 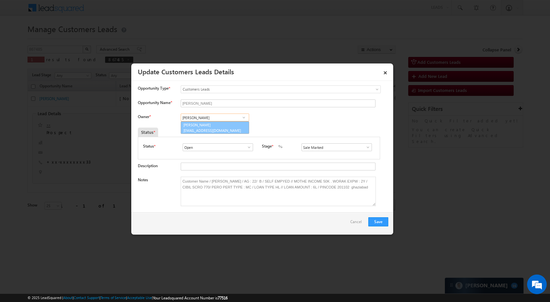 I want to click on em: Start Chat, so click(x=104, y=206).